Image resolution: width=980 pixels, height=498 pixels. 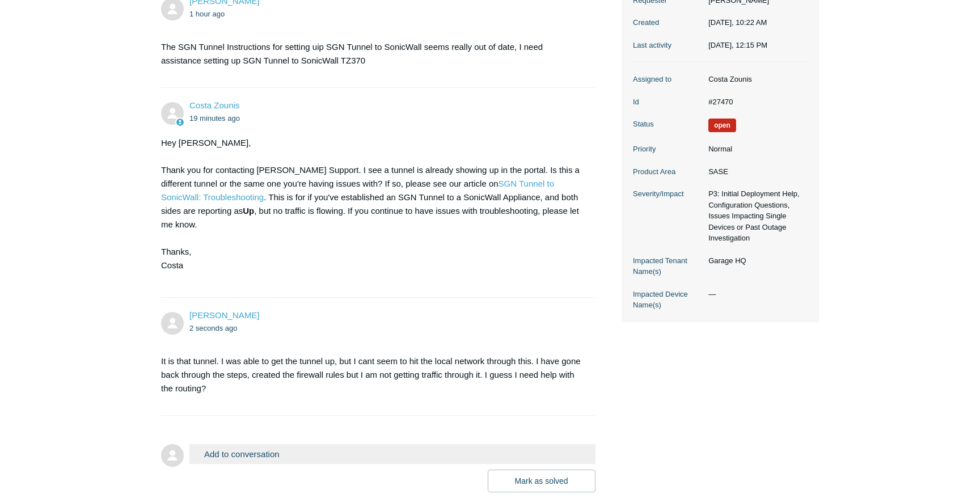 I want to click on dt: Assigned to, so click(x=667, y=80).